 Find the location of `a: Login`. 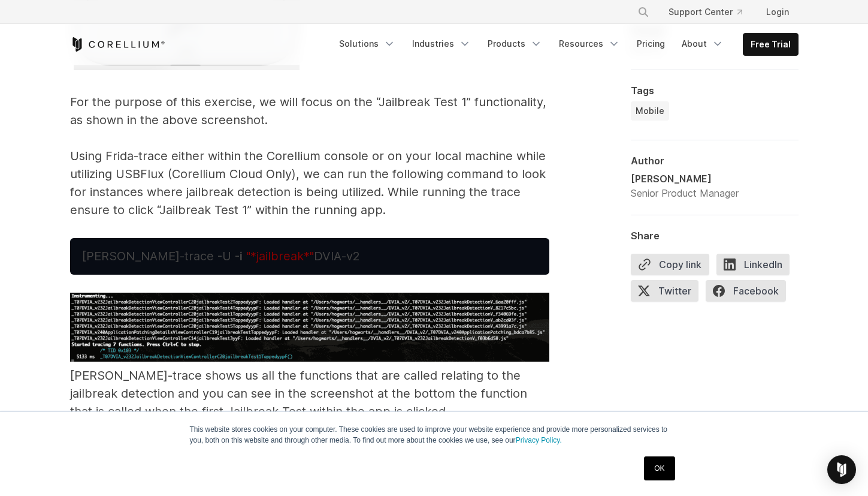

a: Login is located at coordinates (778, 12).